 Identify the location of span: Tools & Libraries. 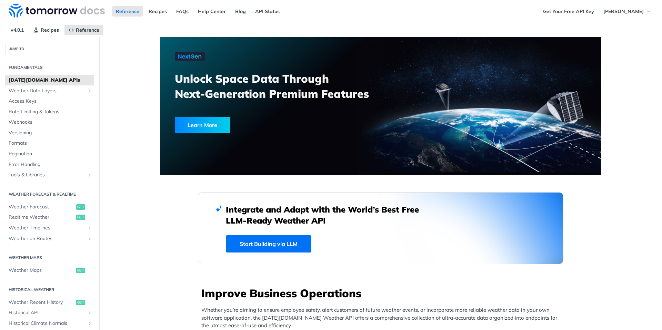
(47, 175).